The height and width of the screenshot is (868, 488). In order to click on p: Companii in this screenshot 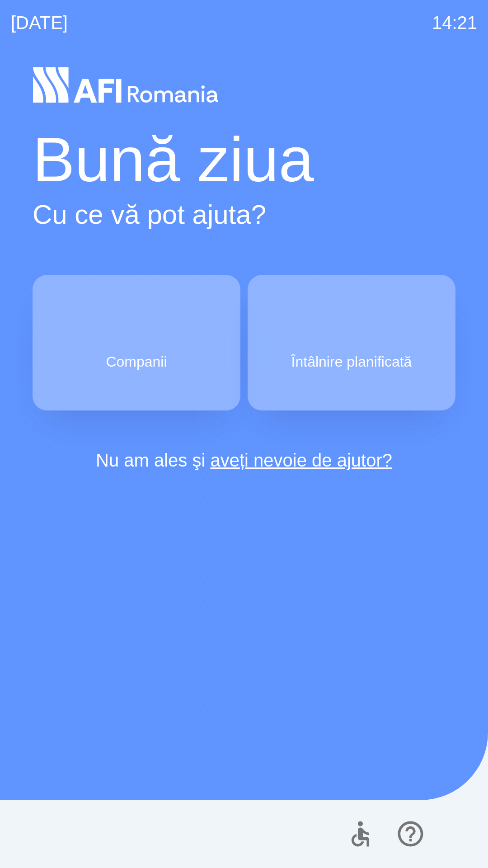, I will do `click(136, 361)`.